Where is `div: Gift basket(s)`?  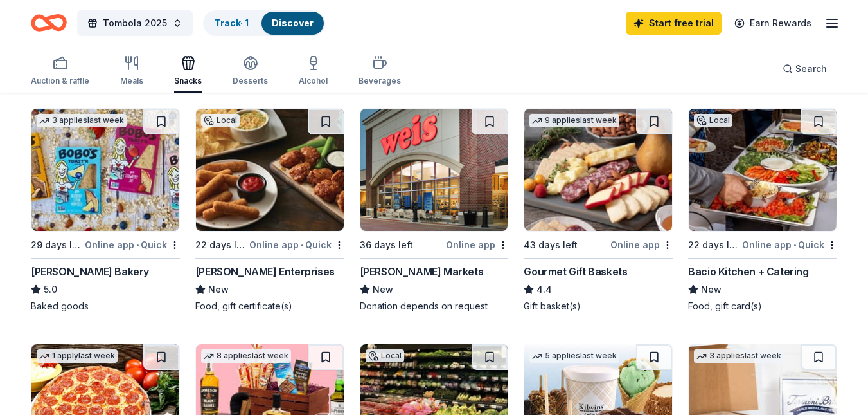 div: Gift basket(s) is located at coordinates (598, 306).